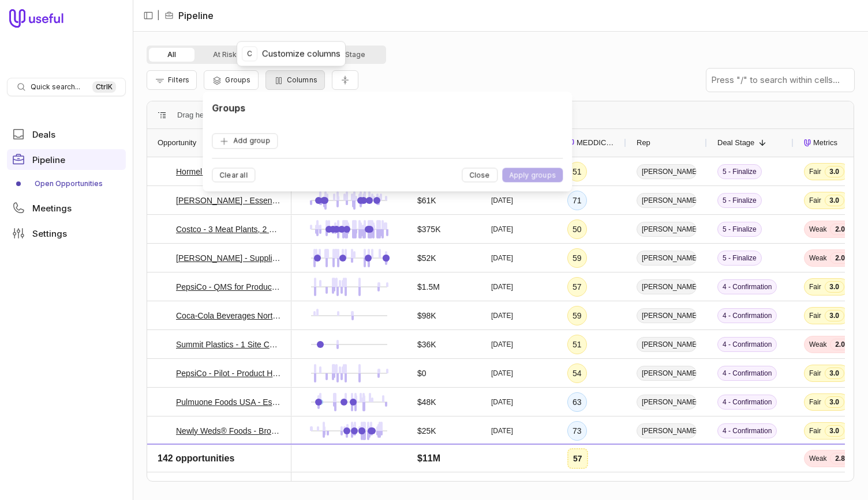 The height and width of the screenshot is (500, 868). I want to click on div: $48K, so click(426, 403).